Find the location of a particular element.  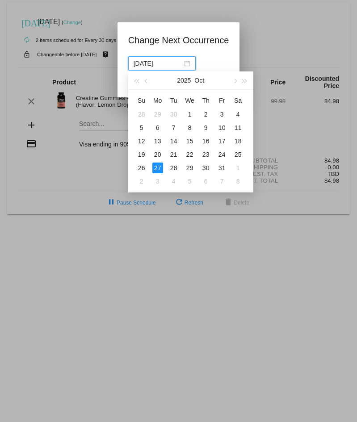

td: 10/5/2025 is located at coordinates (142, 128).